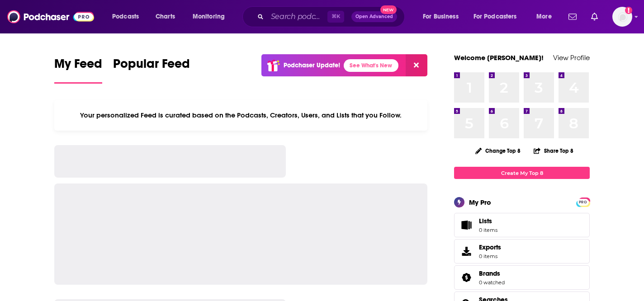 The image size is (644, 301). I want to click on a: Lists, so click(522, 225).